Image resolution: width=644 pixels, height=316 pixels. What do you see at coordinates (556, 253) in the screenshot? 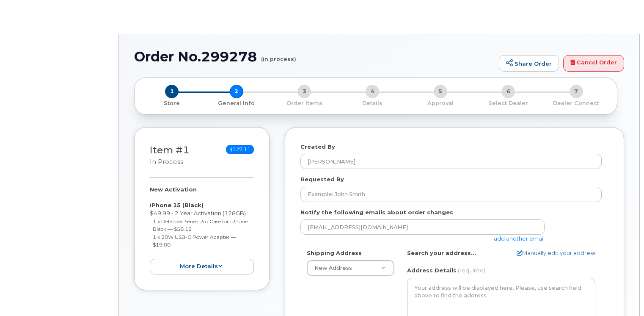
I see `a: Manually edit your address` at bounding box center [556, 253].